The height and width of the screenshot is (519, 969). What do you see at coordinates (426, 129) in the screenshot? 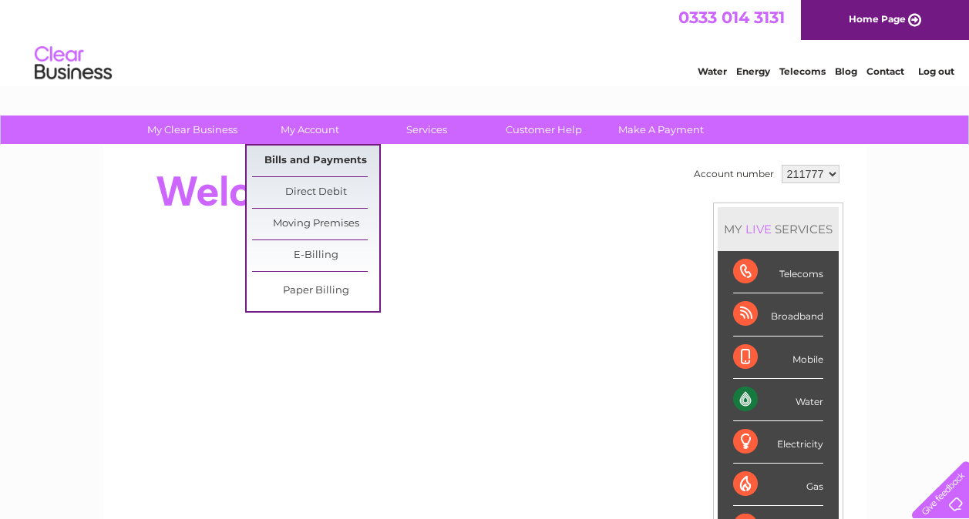
I see `a: Services` at bounding box center [426, 129].